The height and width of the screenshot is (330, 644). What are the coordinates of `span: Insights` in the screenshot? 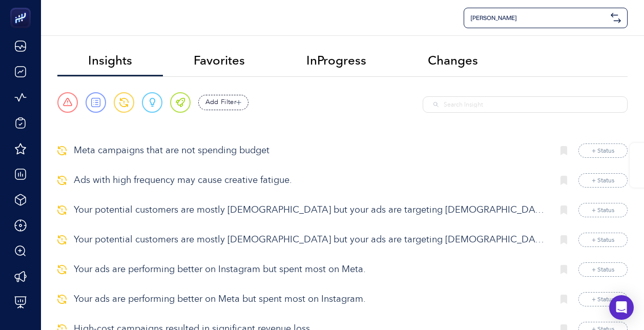 It's located at (110, 60).